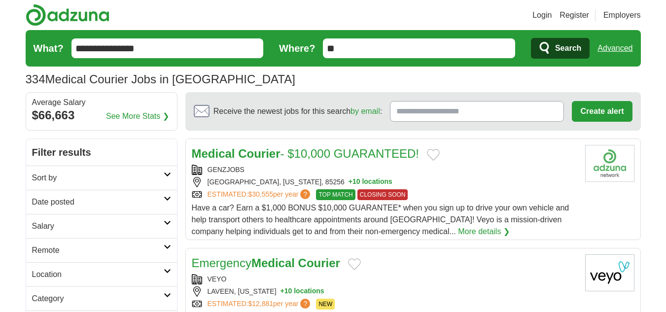 This screenshot has width=666, height=312. Describe the element at coordinates (382, 195) in the screenshot. I see `span: CLOSING SOON` at that location.